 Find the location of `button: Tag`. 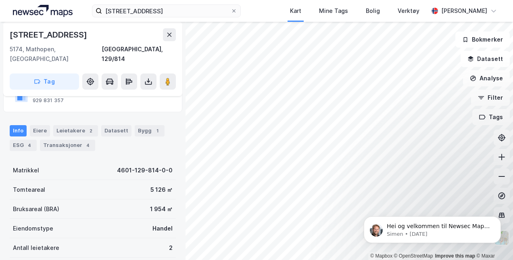

button: Tag is located at coordinates (44, 82).